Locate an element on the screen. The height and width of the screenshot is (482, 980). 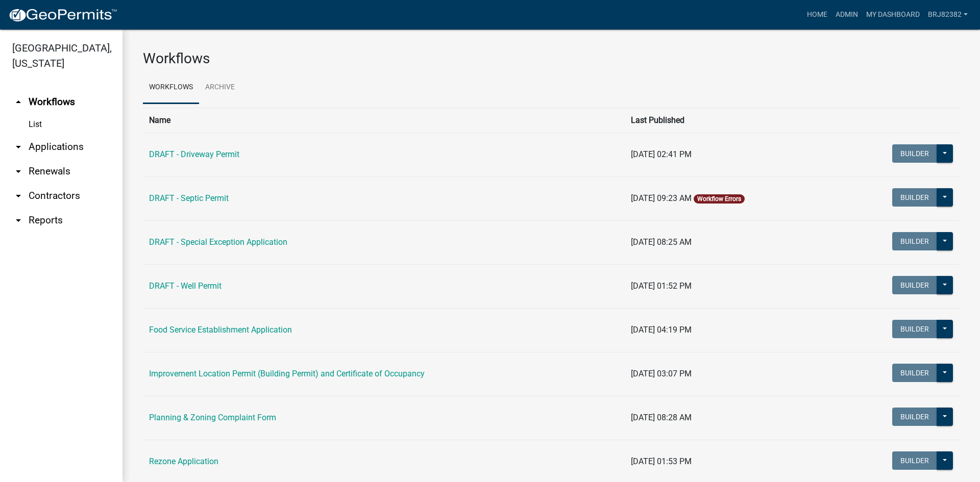
th: Last Published is located at coordinates (730, 120).